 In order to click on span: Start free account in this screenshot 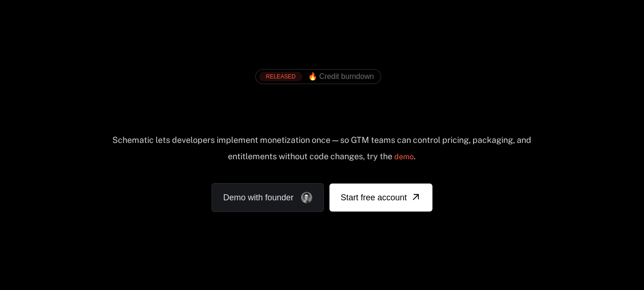, I will do `click(374, 198)`.